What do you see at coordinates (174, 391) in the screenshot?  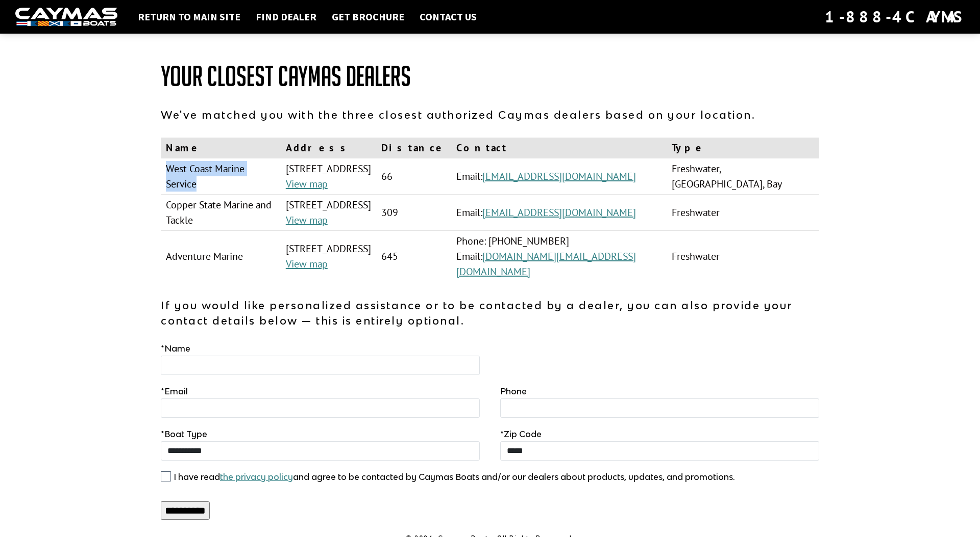 I see `label: Email` at bounding box center [174, 391].